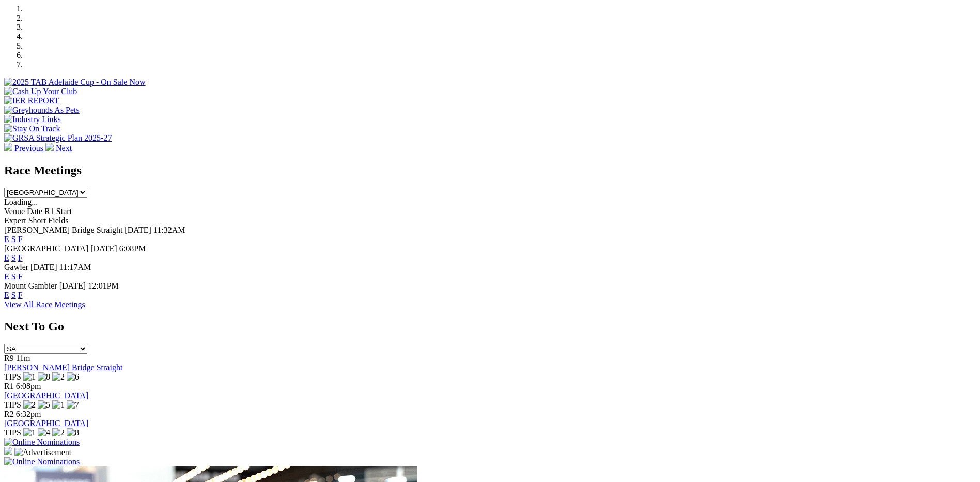  Describe the element at coordinates (16, 267) in the screenshot. I see `span: Gawler` at that location.